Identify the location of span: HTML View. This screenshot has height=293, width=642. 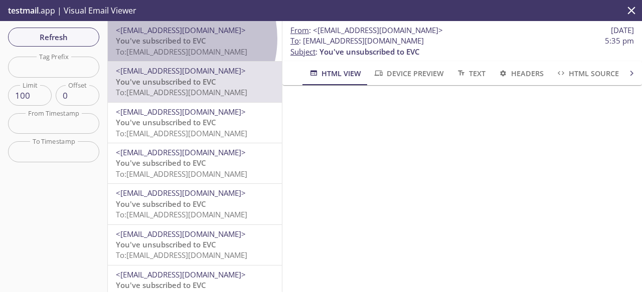
(334, 73).